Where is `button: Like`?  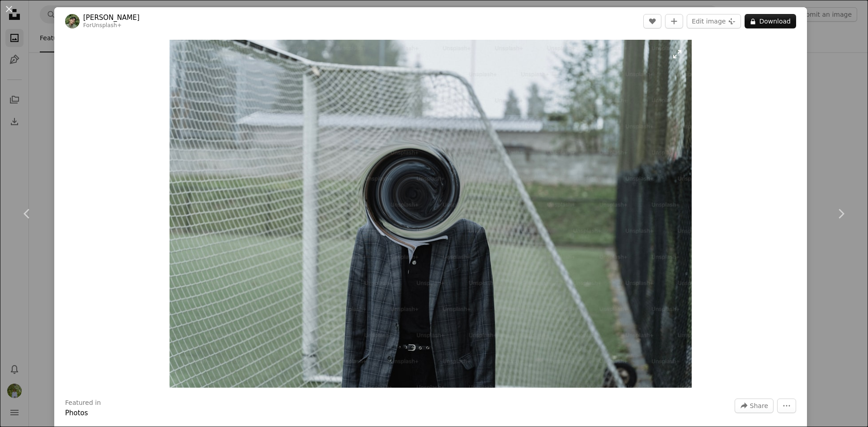 button: Like is located at coordinates (652, 22).